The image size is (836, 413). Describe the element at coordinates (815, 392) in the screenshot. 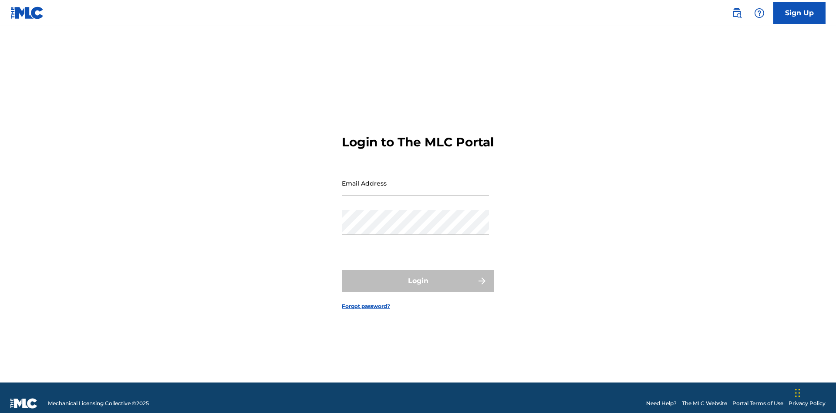

I see `div: Chat Widget` at that location.